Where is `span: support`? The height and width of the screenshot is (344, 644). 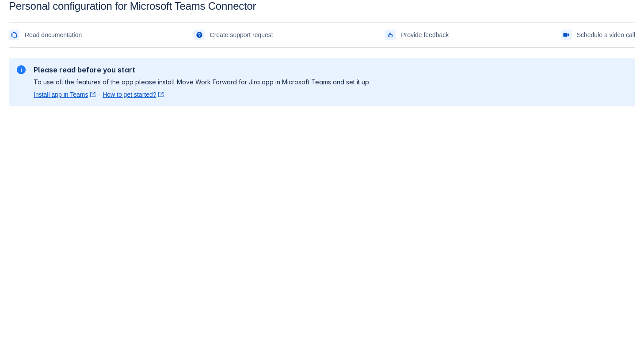 span: support is located at coordinates (200, 35).